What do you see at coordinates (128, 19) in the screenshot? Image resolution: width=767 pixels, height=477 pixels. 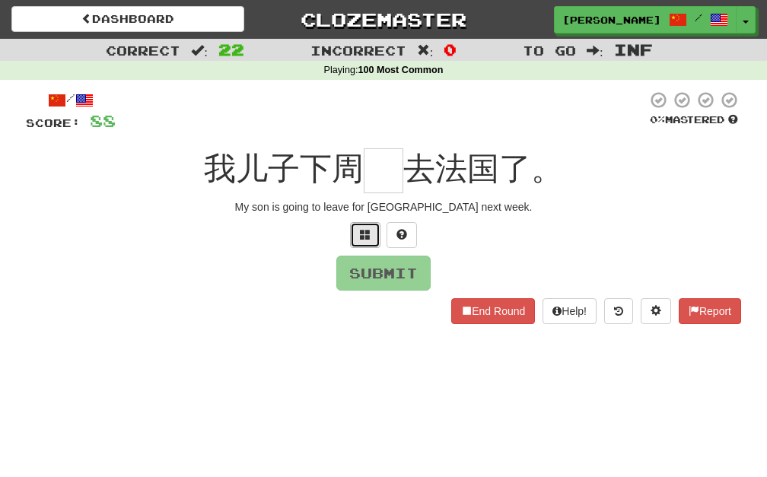 I see `a: Dashboard` at bounding box center [128, 19].